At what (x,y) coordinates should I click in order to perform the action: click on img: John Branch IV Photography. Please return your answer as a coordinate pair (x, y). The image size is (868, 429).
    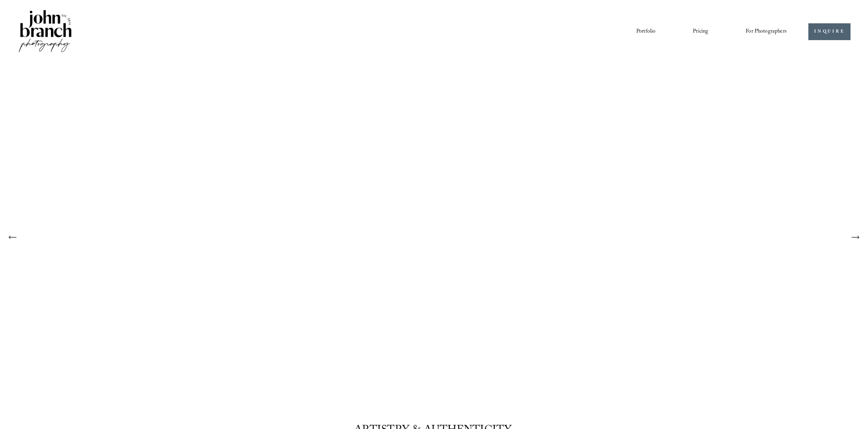
    Looking at the image, I should click on (45, 32).